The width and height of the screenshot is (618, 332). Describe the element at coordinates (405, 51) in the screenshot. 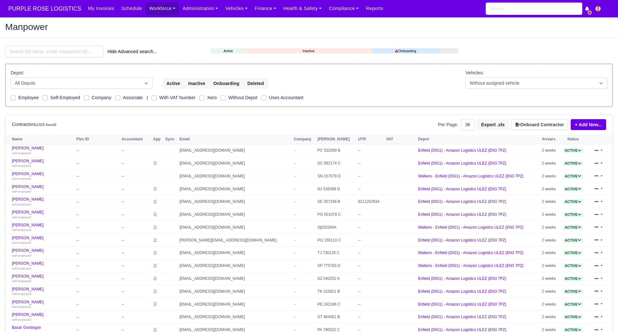

I see `a: Onboarding` at that location.